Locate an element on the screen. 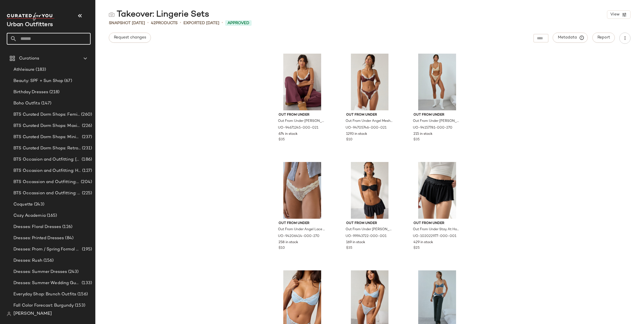 Image resolution: width=644 pixels, height=324 pixels. button: Report is located at coordinates (603, 38).